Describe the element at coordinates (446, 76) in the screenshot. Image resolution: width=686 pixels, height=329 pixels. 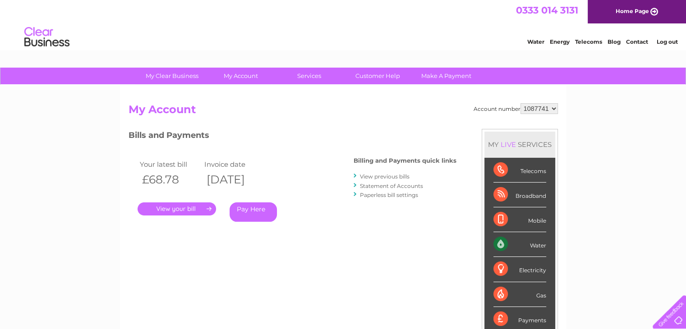
I see `a: Make A Payment` at that location.